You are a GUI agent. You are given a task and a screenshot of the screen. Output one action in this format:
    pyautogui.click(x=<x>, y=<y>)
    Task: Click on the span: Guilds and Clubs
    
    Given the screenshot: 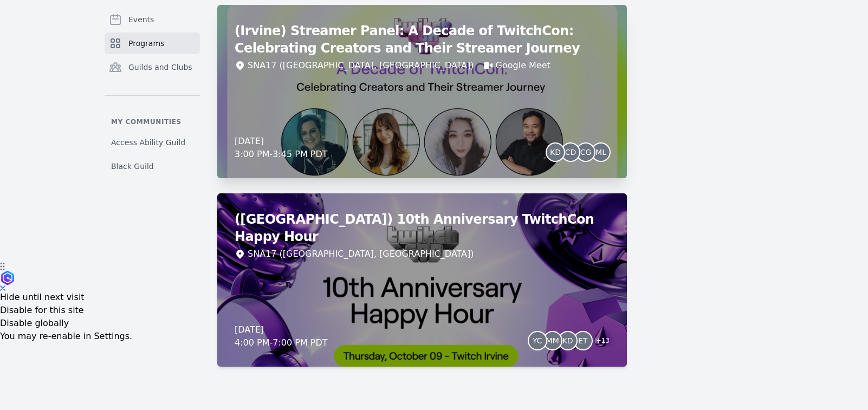 What is the action you would take?
    pyautogui.click(x=160, y=67)
    